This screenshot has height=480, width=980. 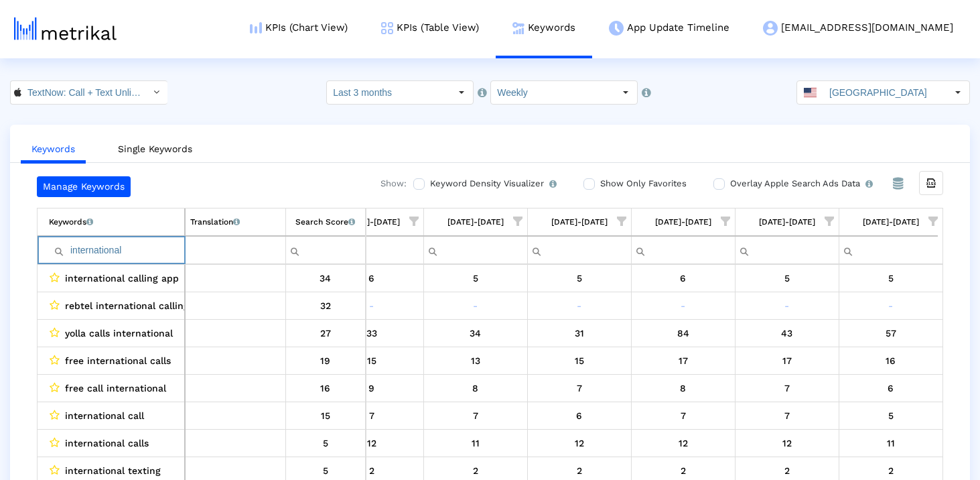 I want to click on span: international call, so click(x=105, y=416).